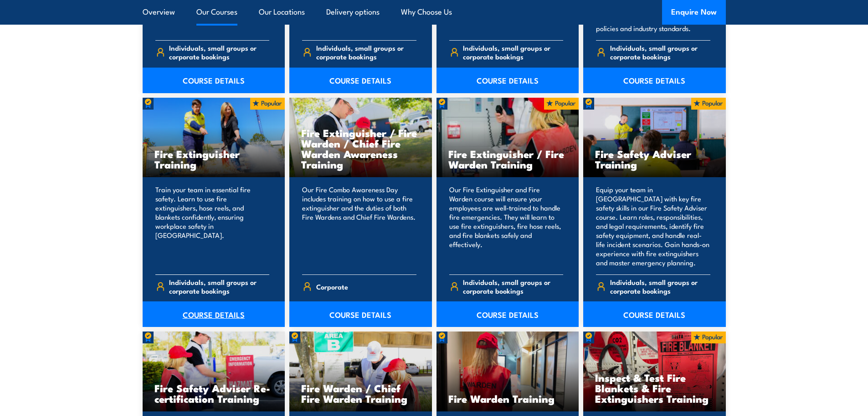 This screenshot has width=868, height=416. Describe the element at coordinates (359, 226) in the screenshot. I see `p: Our Fire Combo Awareness Day includes training on how to use a fire extinguisher and the duties o...` at that location.